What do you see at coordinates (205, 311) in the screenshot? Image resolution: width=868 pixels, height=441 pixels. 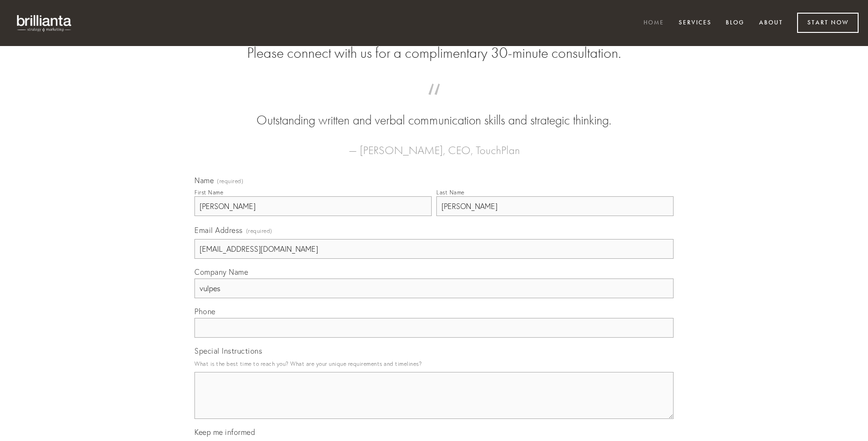 I see `span: Phone` at bounding box center [205, 311].